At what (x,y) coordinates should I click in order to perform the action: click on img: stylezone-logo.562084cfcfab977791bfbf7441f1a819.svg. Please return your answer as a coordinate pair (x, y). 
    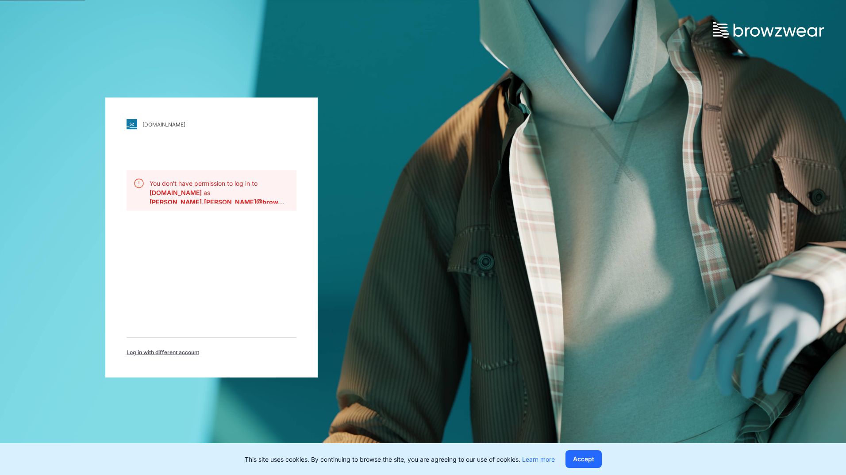
    Looking at the image, I should click on (132, 124).